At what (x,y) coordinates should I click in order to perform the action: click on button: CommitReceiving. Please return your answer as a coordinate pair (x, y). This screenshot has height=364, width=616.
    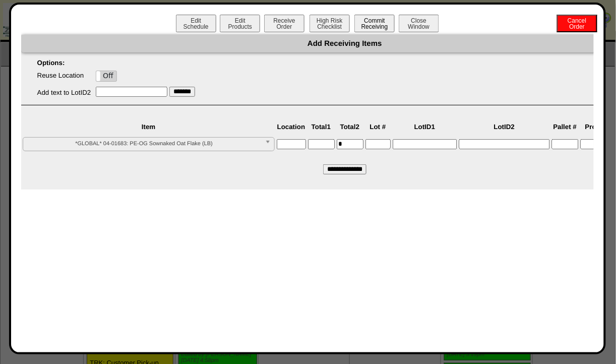
    Looking at the image, I should click on (375, 23).